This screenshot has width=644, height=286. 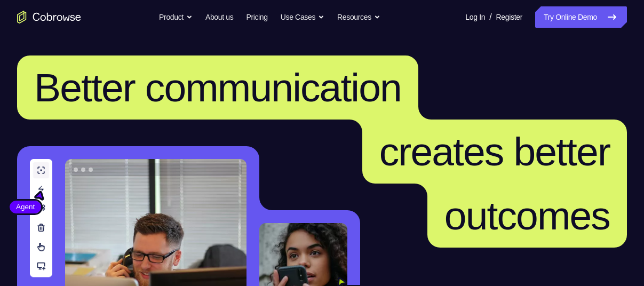 I want to click on button: Use Cases, so click(x=302, y=17).